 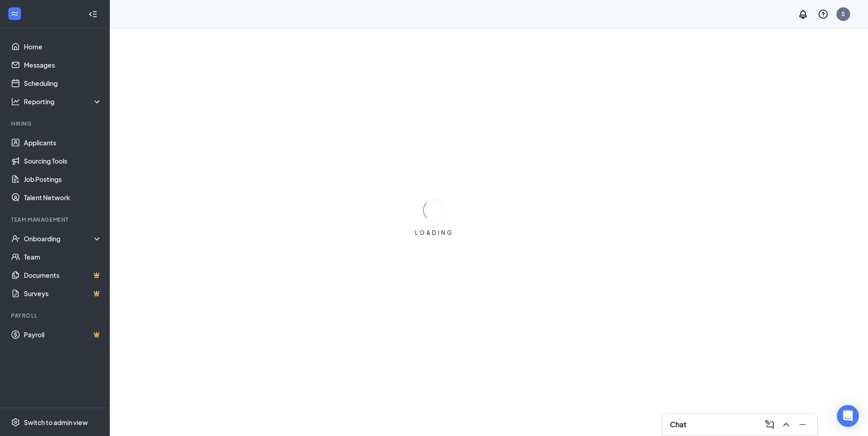 What do you see at coordinates (803, 424) in the screenshot?
I see `svg: Minimize` at bounding box center [803, 424].